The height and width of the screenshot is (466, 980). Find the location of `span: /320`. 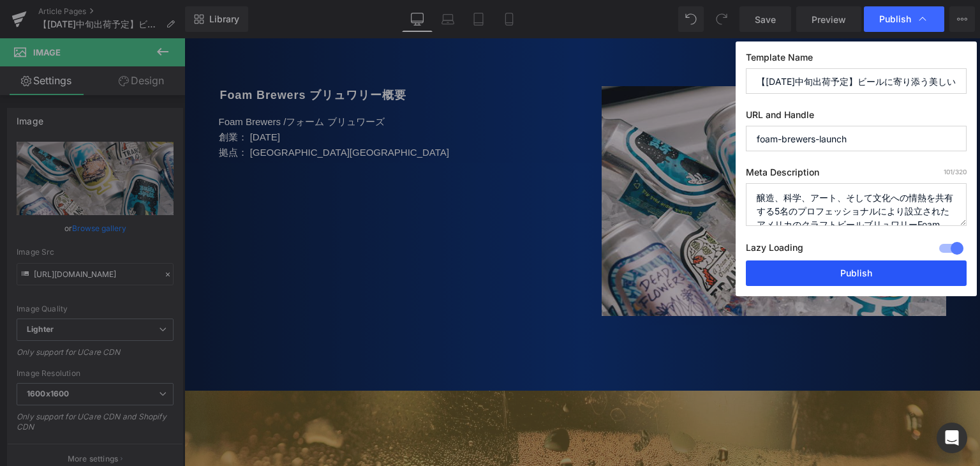

span: /320 is located at coordinates (955, 172).